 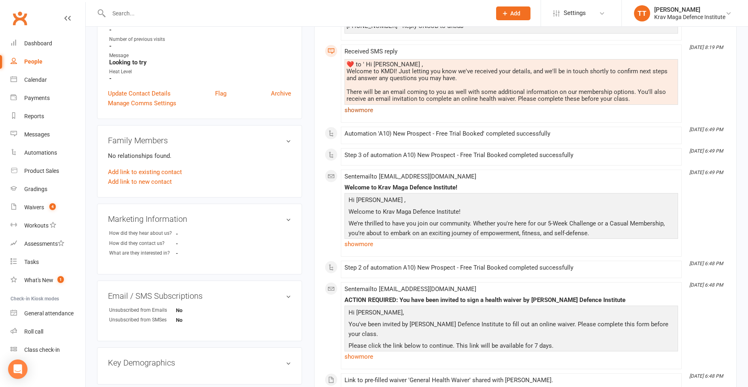 I want to click on a: Update Contact Details, so click(x=139, y=93).